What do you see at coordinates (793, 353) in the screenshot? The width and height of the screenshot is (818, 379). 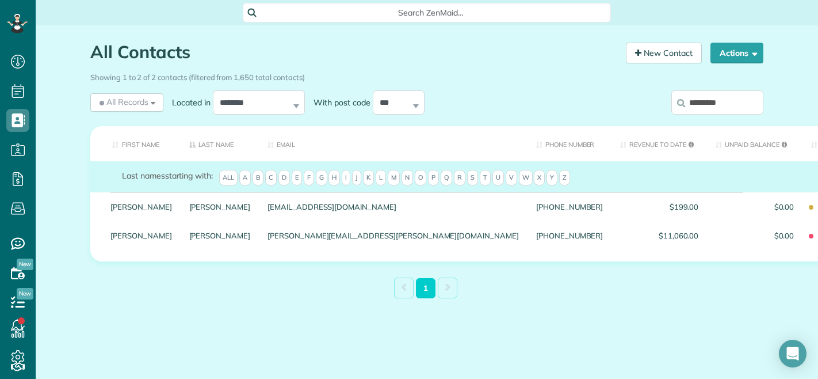 I see `div: Open Intercom Messenger` at bounding box center [793, 353].